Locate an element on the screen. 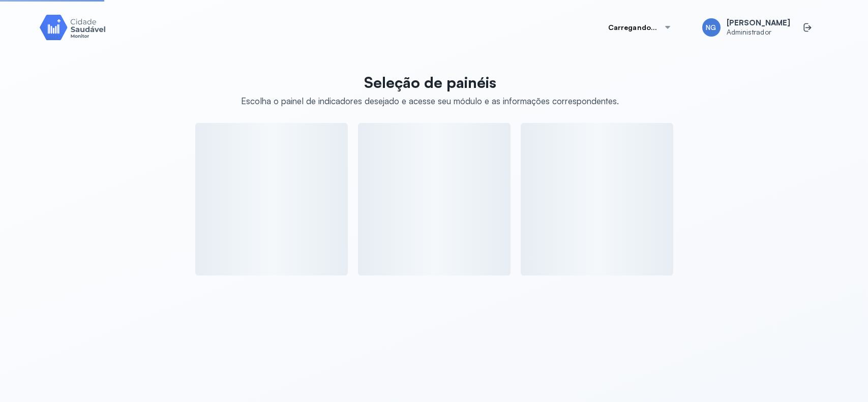 The height and width of the screenshot is (402, 868). img: Logotipo do produto Monitor is located at coordinates (73, 27).